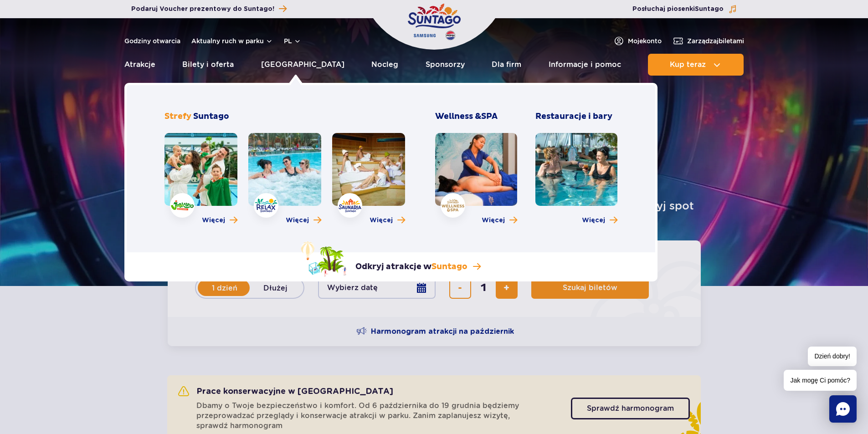 This screenshot has width=868, height=434. I want to click on a: Nocleg, so click(384, 64).